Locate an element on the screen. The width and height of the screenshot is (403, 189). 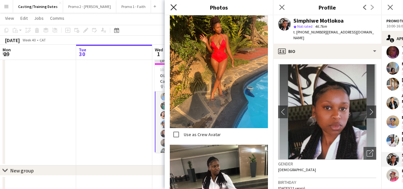
span: 29 is located at coordinates (6, 54).